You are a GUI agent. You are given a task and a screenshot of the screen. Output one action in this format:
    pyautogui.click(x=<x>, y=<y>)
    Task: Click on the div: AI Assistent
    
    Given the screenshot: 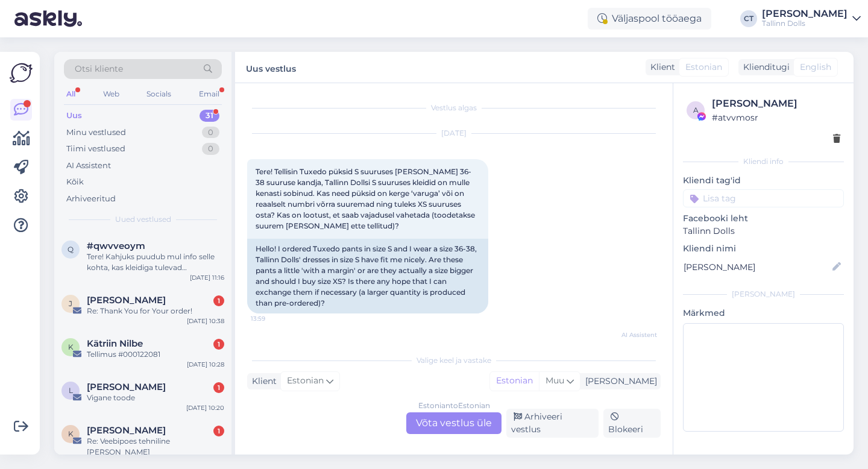 What is the action you would take?
    pyautogui.click(x=89, y=166)
    